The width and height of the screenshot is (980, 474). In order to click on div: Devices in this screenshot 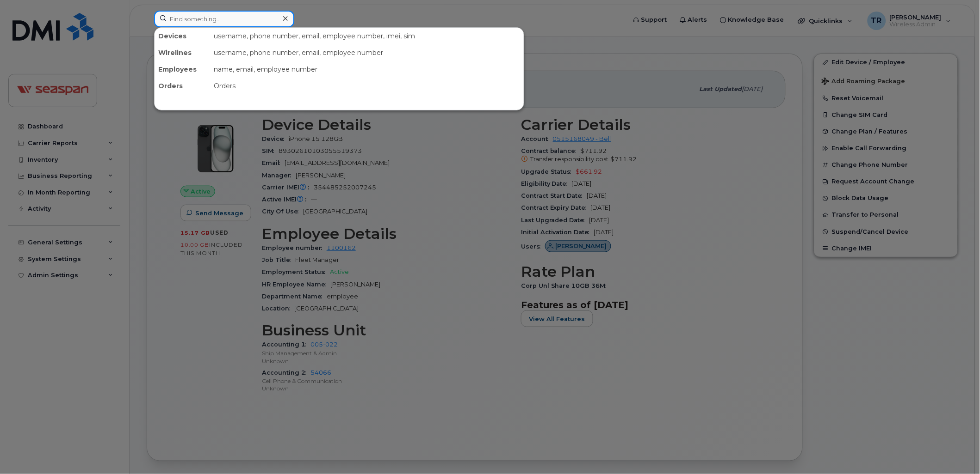, I will do `click(182, 36)`.